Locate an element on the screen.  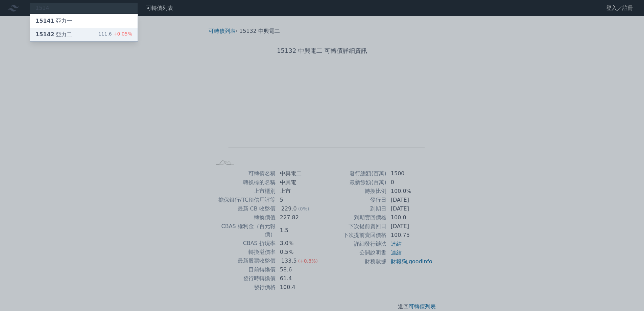
span: 15142 is located at coordinates (45, 34).